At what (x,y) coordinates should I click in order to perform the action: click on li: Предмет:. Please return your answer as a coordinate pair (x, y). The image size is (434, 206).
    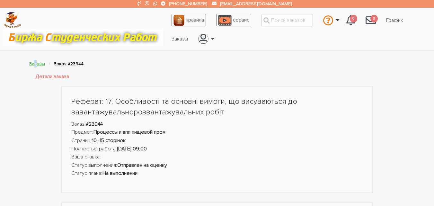
    Looking at the image, I should click on (217, 132).